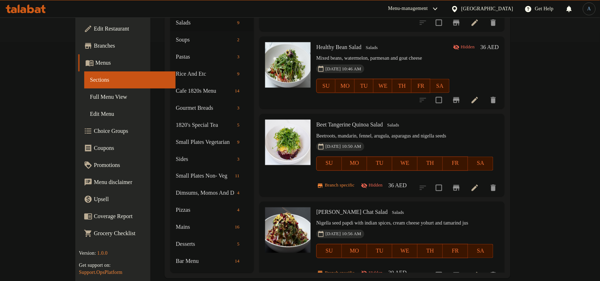 Image resolution: width=600 pixels, height=281 pixels. I want to click on span: Small Plates Vegetarian, so click(205, 142).